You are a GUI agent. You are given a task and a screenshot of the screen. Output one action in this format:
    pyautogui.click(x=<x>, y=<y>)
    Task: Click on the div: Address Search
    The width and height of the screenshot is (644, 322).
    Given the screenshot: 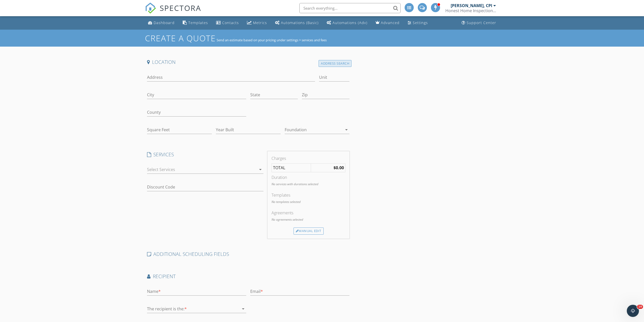 What is the action you would take?
    pyautogui.click(x=335, y=63)
    